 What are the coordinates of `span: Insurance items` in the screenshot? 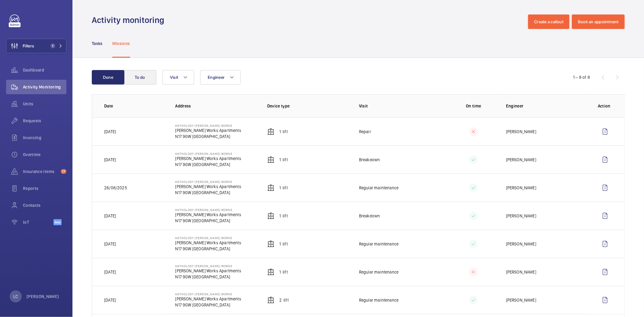 It's located at (41, 171).